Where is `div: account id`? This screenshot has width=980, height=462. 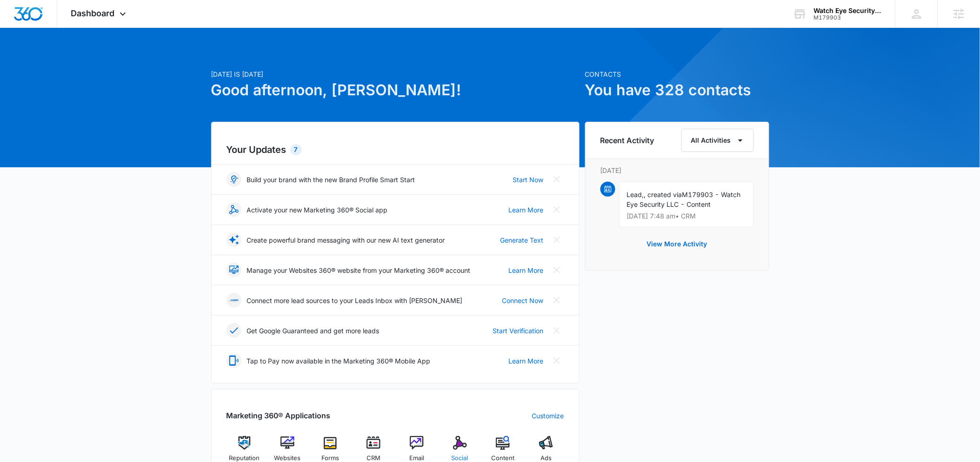
div: account id is located at coordinates (848, 18).